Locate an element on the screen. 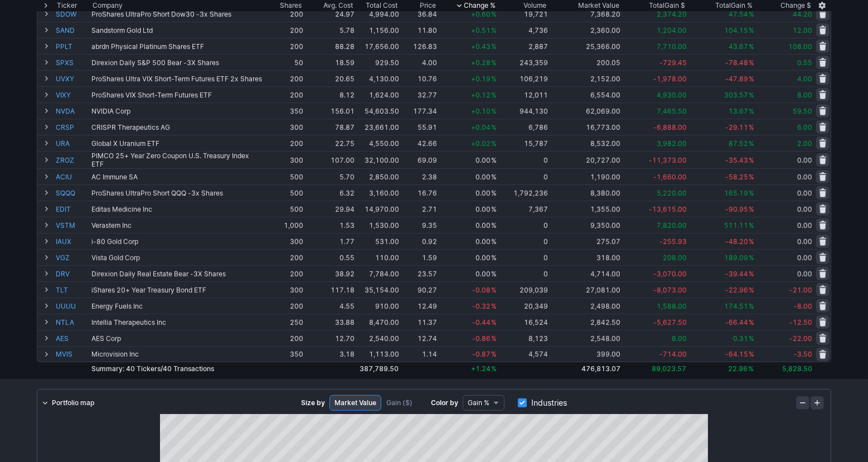 This screenshot has width=868, height=462. span: 208.00 is located at coordinates (674, 257).